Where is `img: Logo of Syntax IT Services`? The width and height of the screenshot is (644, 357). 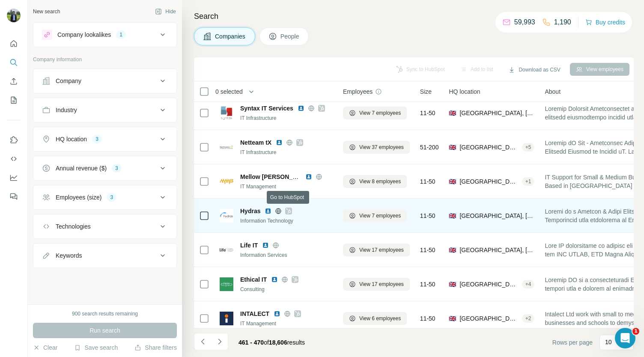 img: Logo of Syntax IT Services is located at coordinates (226, 113).